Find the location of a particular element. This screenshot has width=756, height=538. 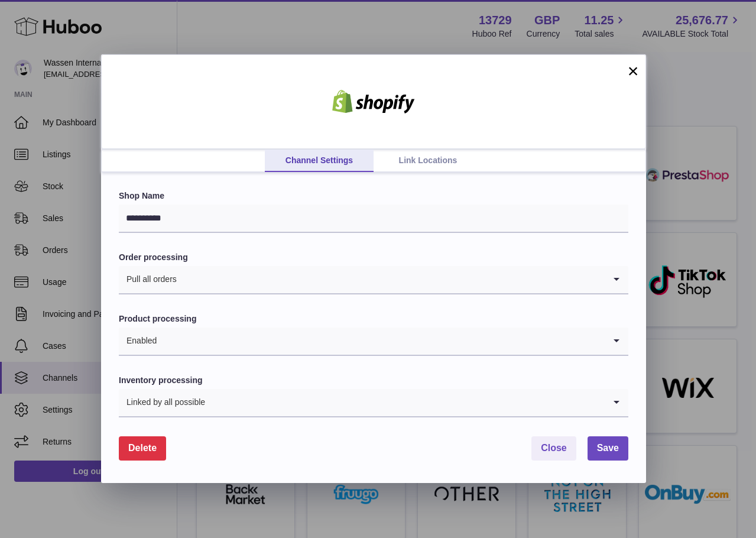

span: Close is located at coordinates (554, 447).